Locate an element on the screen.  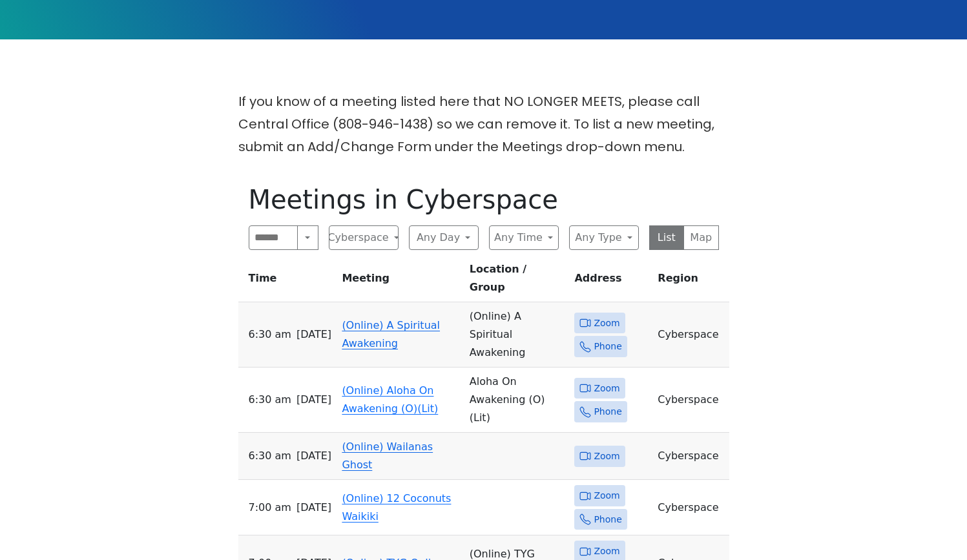
a: (Online) A Spiritual Awakening is located at coordinates (390, 334).